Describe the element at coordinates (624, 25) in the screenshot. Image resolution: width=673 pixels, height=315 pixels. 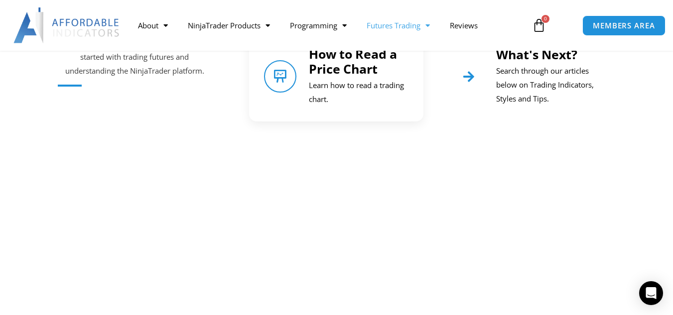
I see `a: MEMBERS AREA` at that location.